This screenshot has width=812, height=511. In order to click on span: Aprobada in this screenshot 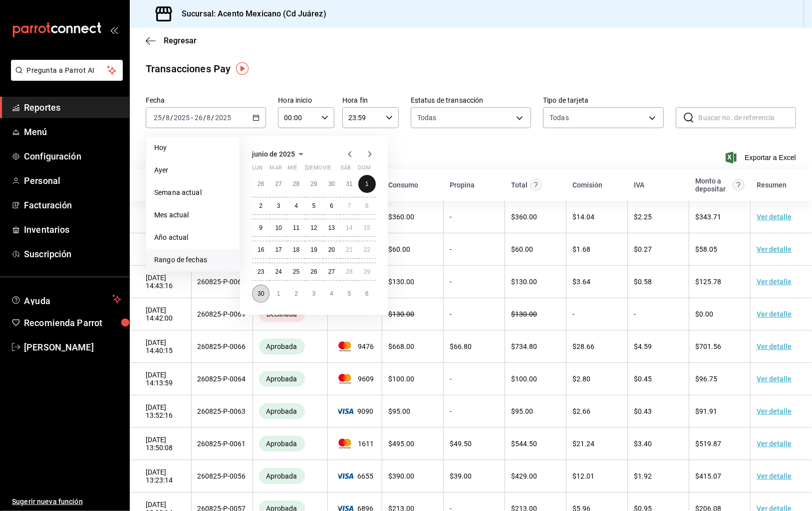, I will do `click(282, 444)`.